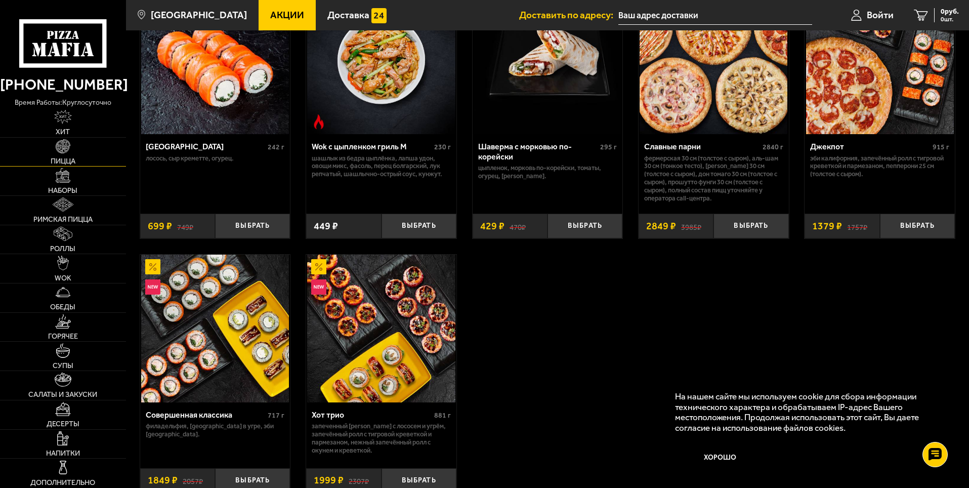 Image resolution: width=969 pixels, height=488 pixels. What do you see at coordinates (880, 15) in the screenshot?
I see `span: Войти` at bounding box center [880, 15].